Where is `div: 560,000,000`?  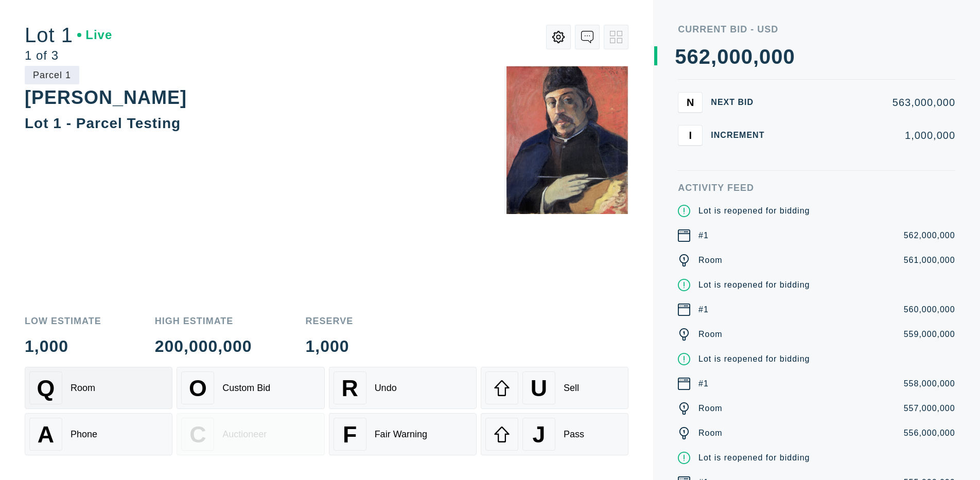 div: 560,000,000 is located at coordinates (929, 310).